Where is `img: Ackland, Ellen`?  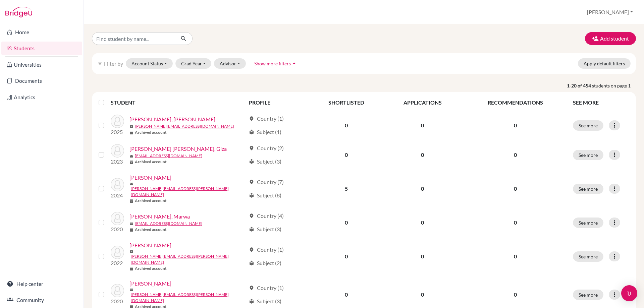 img: Ackland, Ellen is located at coordinates (117, 252).